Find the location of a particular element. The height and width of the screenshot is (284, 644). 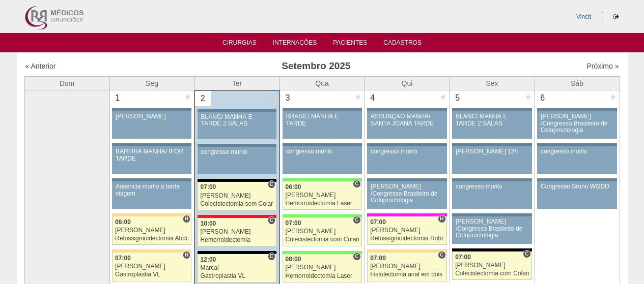

th: Seg is located at coordinates (152, 84).